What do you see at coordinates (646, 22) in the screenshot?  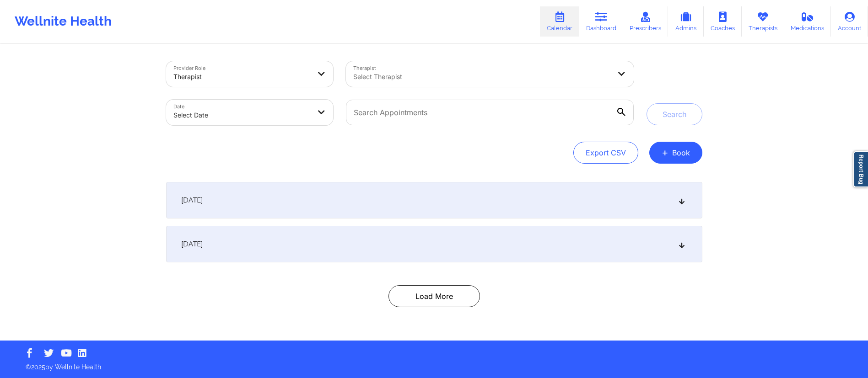 I see `a: Prescribers` at bounding box center [646, 22].